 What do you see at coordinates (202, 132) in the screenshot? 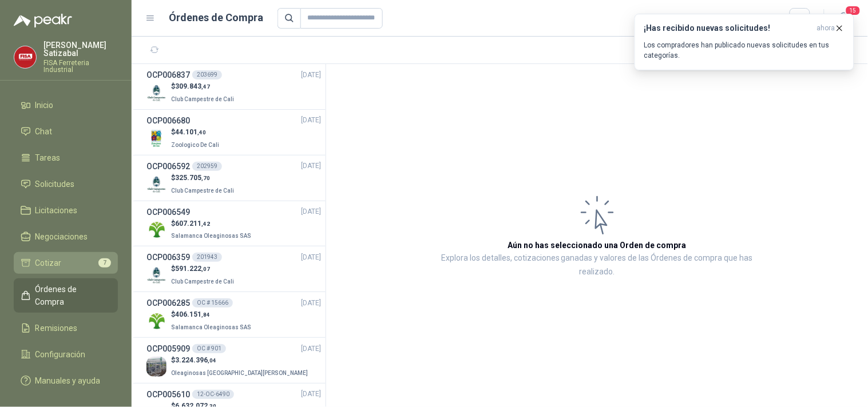
I see `span: ,40` at bounding box center [202, 132].